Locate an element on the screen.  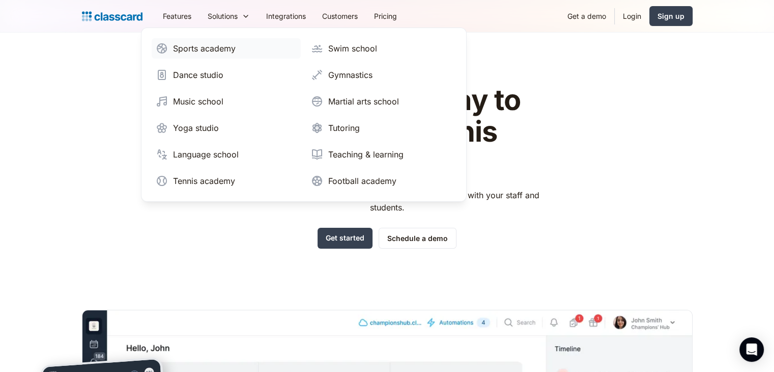
a: Dance studio is located at coordinates (226, 75).